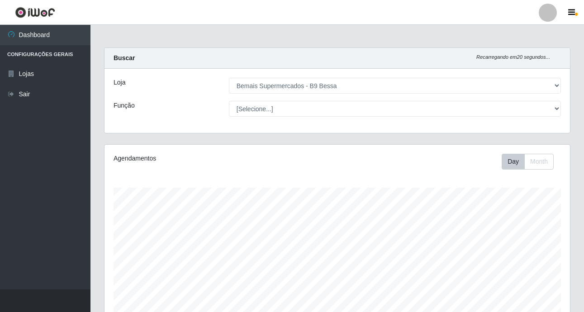 This screenshot has height=312, width=584. Describe the element at coordinates (124, 105) in the screenshot. I see `label: Função` at that location.